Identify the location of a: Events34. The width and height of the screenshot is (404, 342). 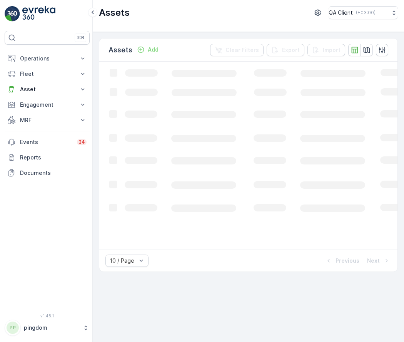
(47, 142).